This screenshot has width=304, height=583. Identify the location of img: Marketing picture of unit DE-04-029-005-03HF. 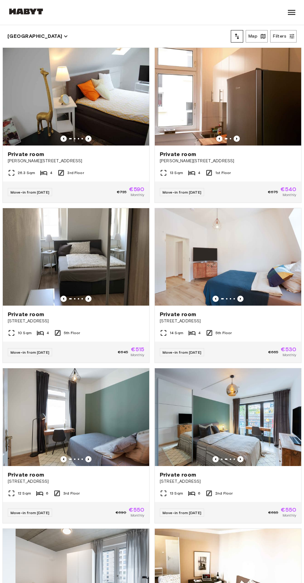
(76, 257).